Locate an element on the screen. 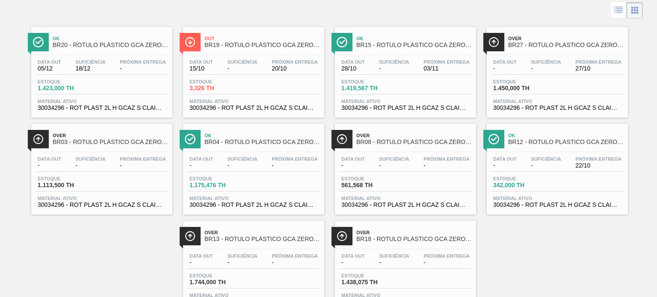 This screenshot has height=297, width=657. span: 1.744,000 TH is located at coordinates (219, 282).